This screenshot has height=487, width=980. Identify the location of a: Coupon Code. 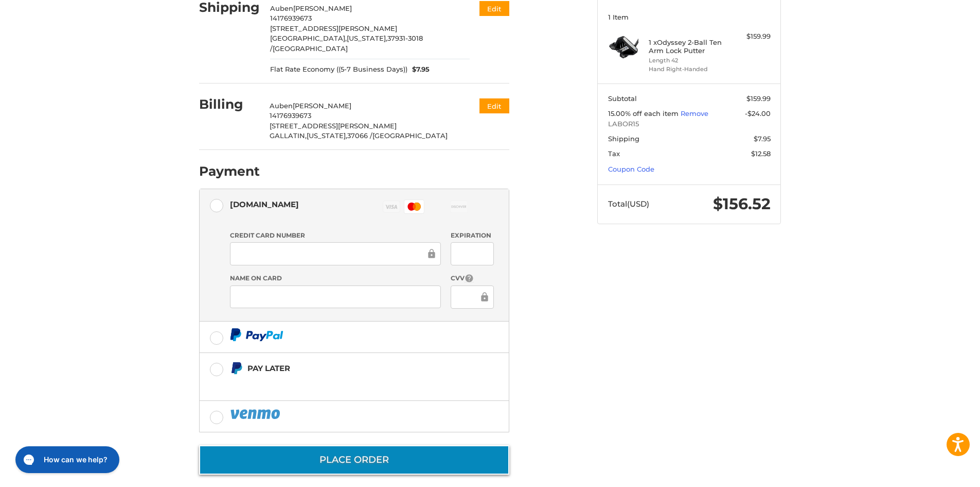
(632, 169).